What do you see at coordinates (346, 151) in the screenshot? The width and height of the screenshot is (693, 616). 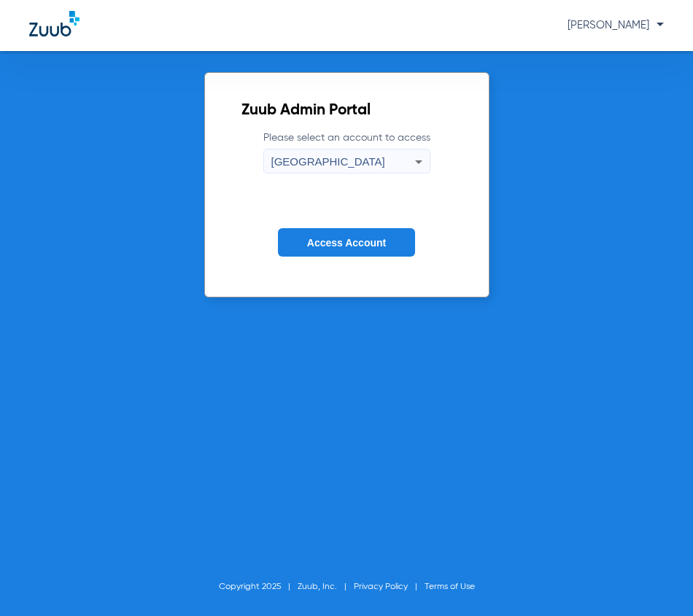 I see `label: Please select an account to access` at bounding box center [346, 151].